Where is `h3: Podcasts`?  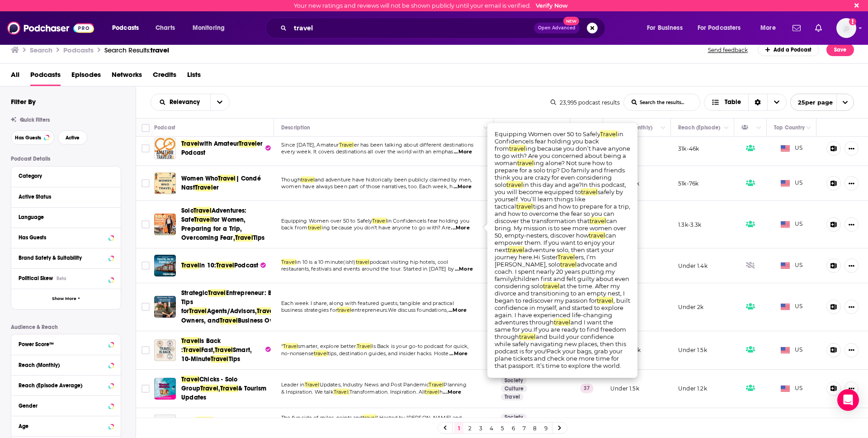 h3: Podcasts is located at coordinates (78, 50).